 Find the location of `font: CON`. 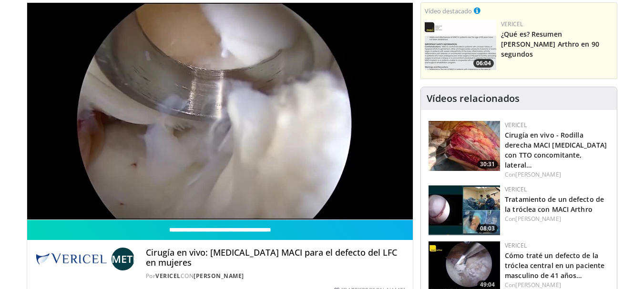

font: CON is located at coordinates (187, 276).